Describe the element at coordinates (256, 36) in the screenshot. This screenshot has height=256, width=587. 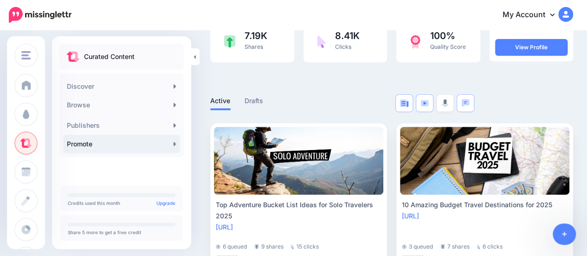
I see `span: 7.19K` at that location.